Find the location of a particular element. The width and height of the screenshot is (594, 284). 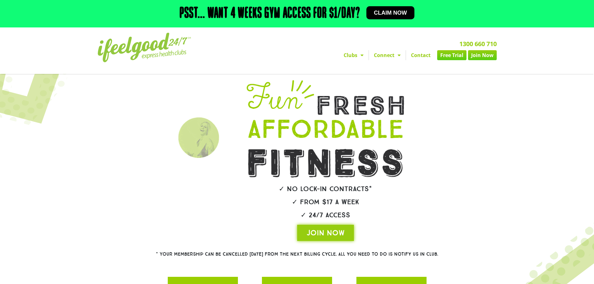

h2: ✓ 24/7 Access is located at coordinates (325, 215).